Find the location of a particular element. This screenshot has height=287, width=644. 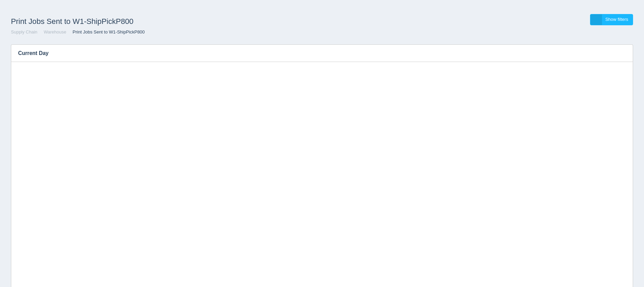

span: Show filters is located at coordinates (616, 19).